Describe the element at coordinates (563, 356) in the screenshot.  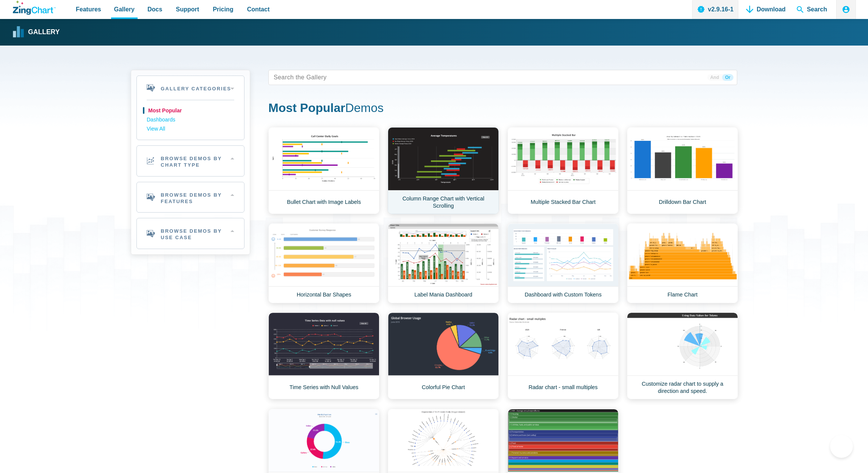
I see `a: Radar chart - small multiples` at that location.